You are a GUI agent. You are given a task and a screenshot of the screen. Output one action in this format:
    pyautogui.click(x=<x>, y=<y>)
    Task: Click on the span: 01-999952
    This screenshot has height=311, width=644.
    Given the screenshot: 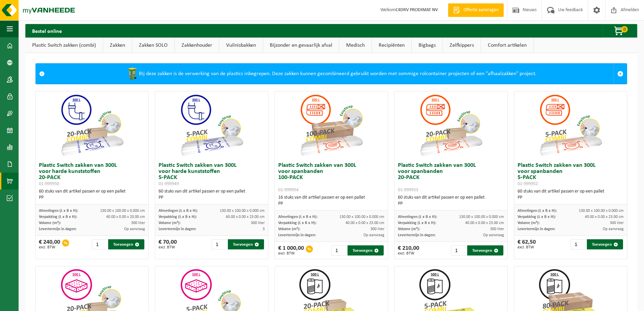 What is the action you would take?
    pyautogui.click(x=528, y=183)
    